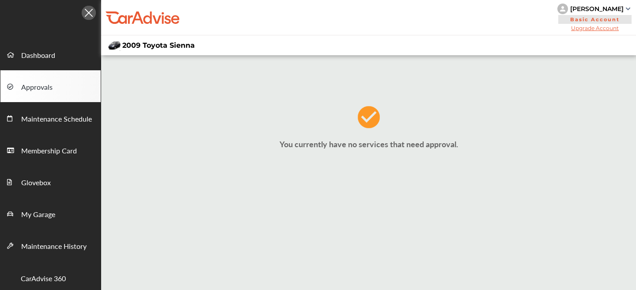  Describe the element at coordinates (50, 118) in the screenshot. I see `a: Maintenance Schedule` at that location.